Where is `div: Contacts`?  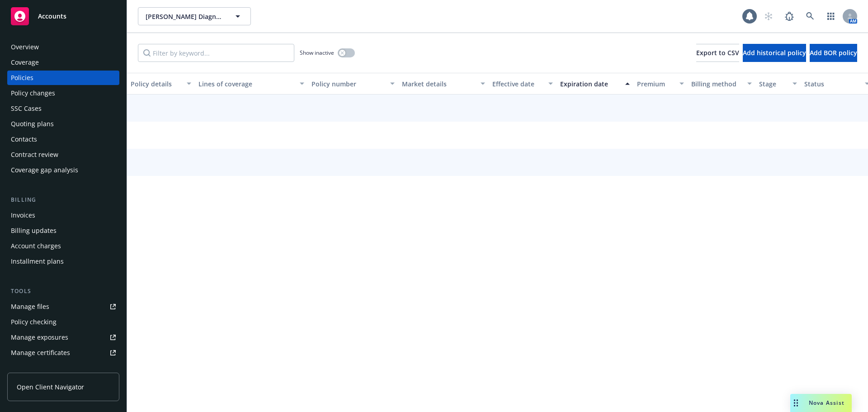 div: Contacts is located at coordinates (24, 139).